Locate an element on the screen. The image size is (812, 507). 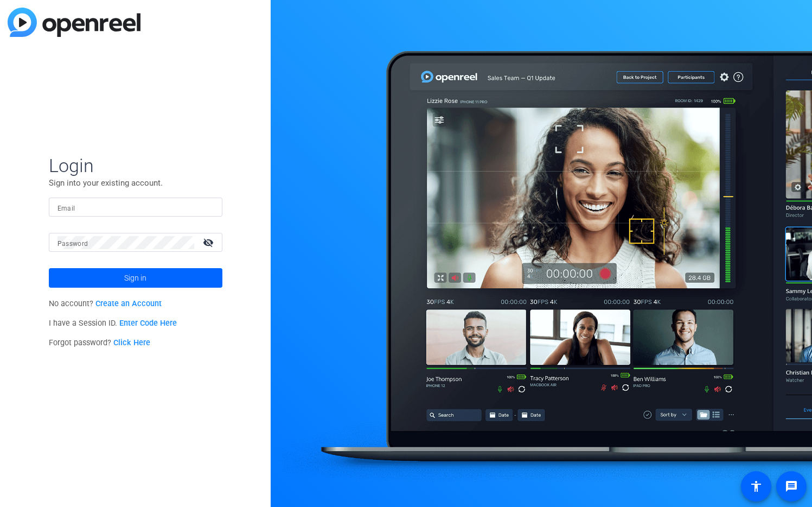
p: Sign into your existing account. is located at coordinates (135, 183).